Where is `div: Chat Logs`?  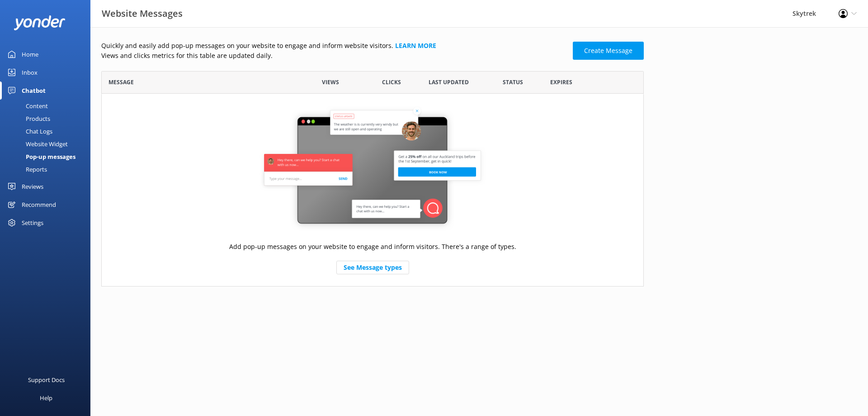
div: Chat Logs is located at coordinates (29, 131).